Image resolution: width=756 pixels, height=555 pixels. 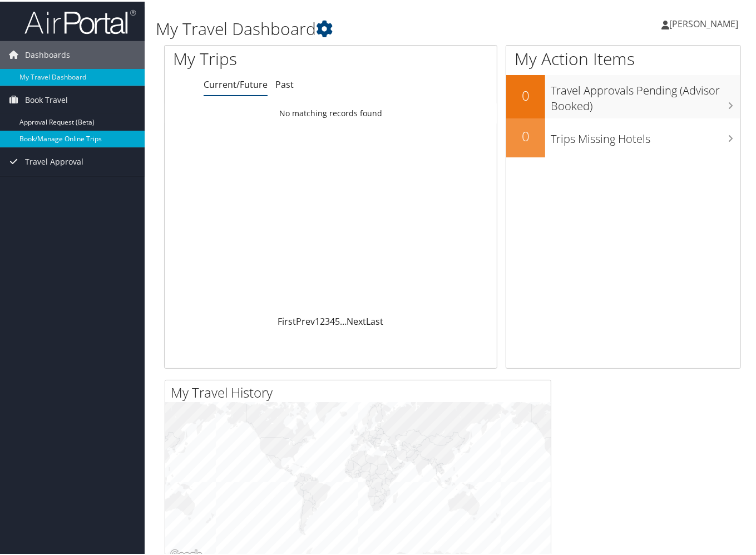 What do you see at coordinates (337, 319) in the screenshot?
I see `a: 5` at bounding box center [337, 319].